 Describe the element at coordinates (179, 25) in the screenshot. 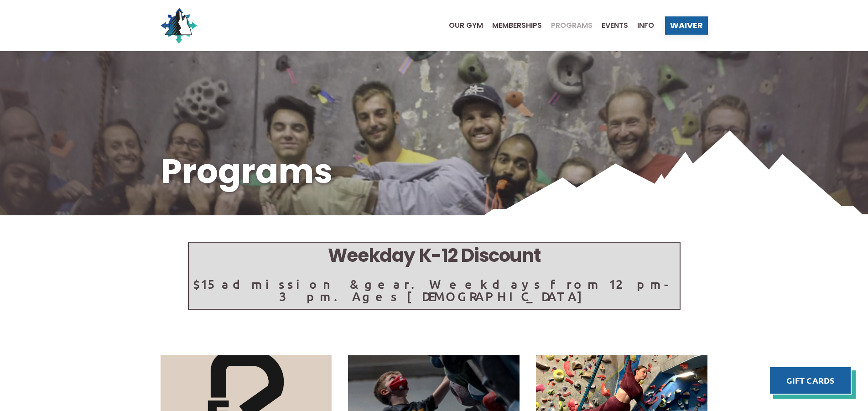

I see `img: North Wall Logo` at that location.